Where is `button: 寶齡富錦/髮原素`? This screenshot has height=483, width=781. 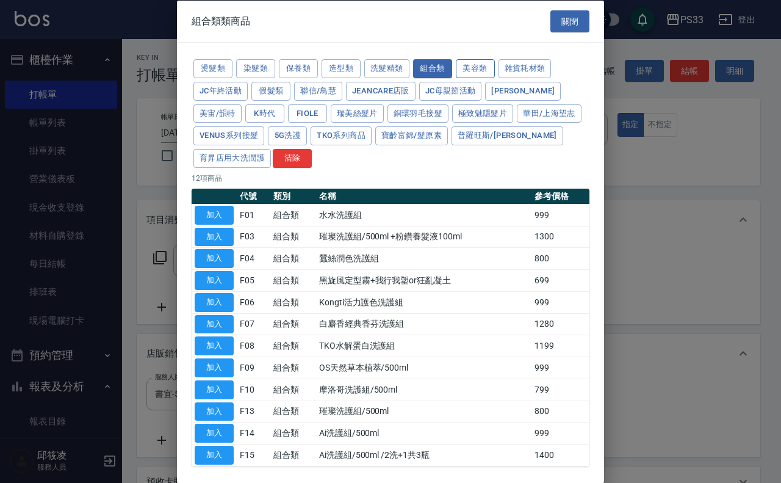
button: 寶齡富錦/髮原素 is located at coordinates (411, 136).